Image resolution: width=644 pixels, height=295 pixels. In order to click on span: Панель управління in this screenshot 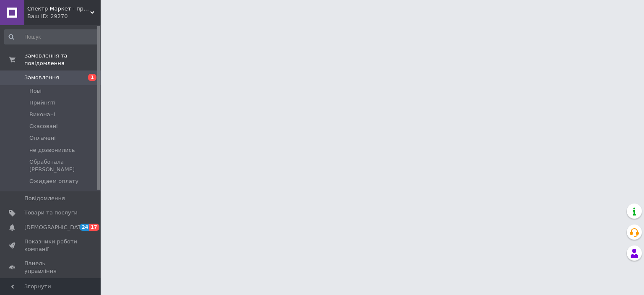, I will do `click(51, 267)`.